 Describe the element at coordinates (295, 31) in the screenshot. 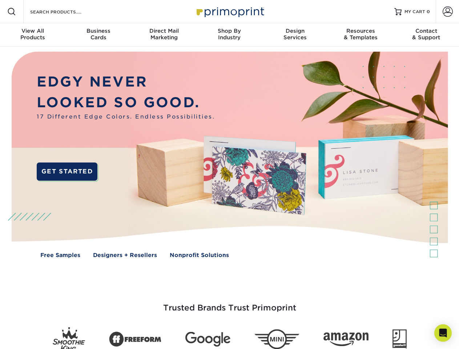

I see `span: Design` at that location.